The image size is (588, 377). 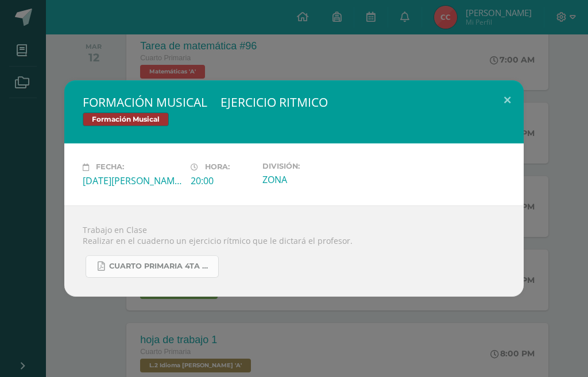 I want to click on h2: FORMACIÓN MUSICAL  EJERCICIO RITMICO, so click(x=294, y=102).